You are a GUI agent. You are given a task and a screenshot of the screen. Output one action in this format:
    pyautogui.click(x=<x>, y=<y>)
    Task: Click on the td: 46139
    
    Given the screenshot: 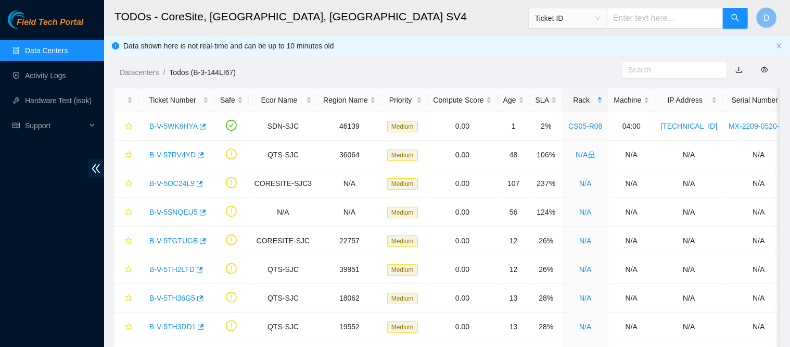 What is the action you would take?
    pyautogui.click(x=349, y=126)
    